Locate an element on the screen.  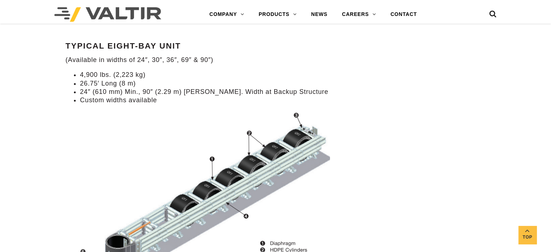
img: Valtir is located at coordinates (108, 14).